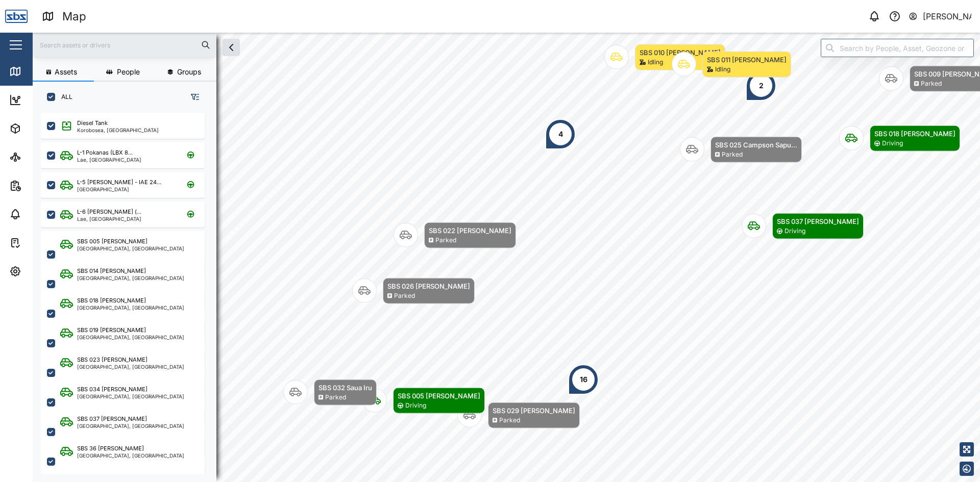  Describe the element at coordinates (506, 257) in the screenshot. I see `canvas: Map` at that location.